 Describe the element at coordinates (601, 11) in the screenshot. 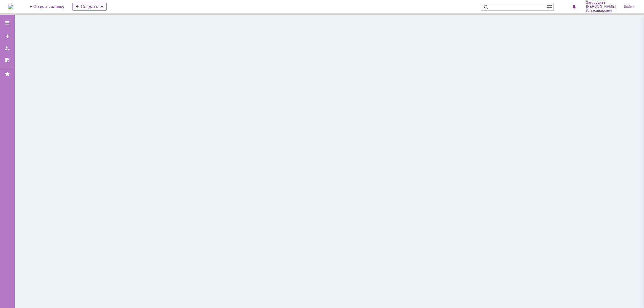

I see `span: Александрович` at that location.